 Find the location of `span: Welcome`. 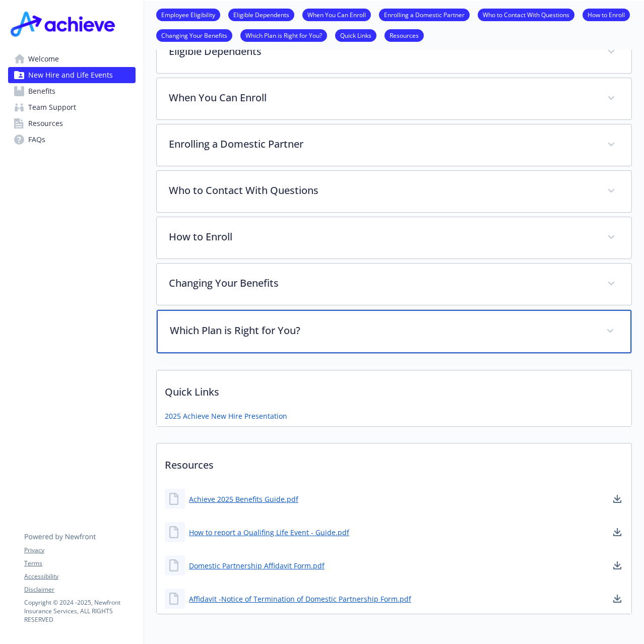

span: Welcome is located at coordinates (44, 59).